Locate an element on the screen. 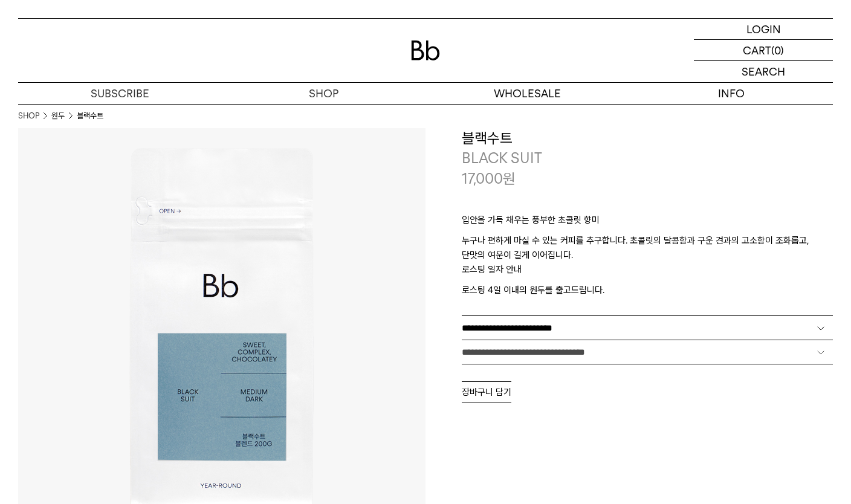  li: 블랙수트 is located at coordinates (90, 116).